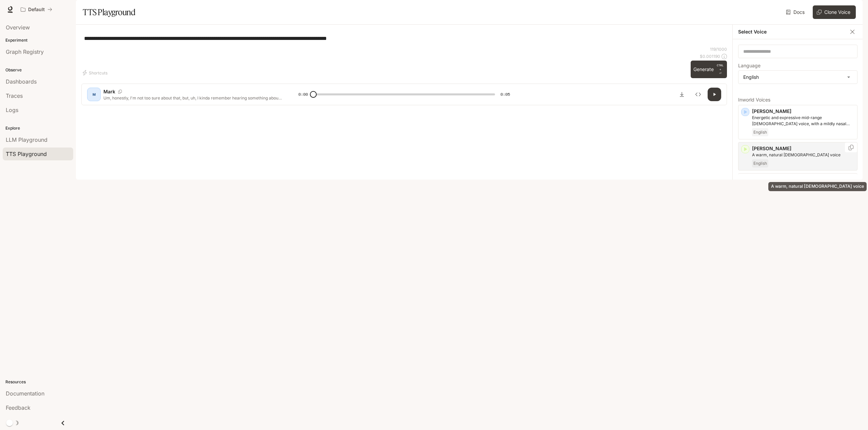 This screenshot has height=430, width=868. What do you see at coordinates (37, 9) in the screenshot?
I see `button: All workspaces` at bounding box center [37, 9].